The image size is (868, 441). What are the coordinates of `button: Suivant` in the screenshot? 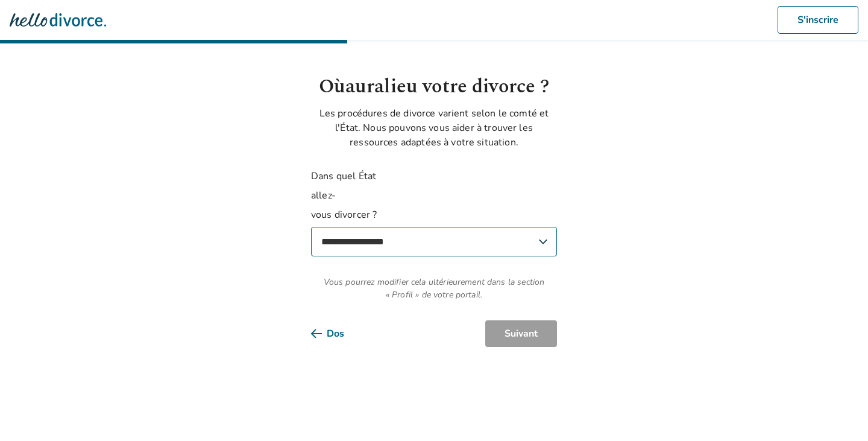 It's located at (520, 333).